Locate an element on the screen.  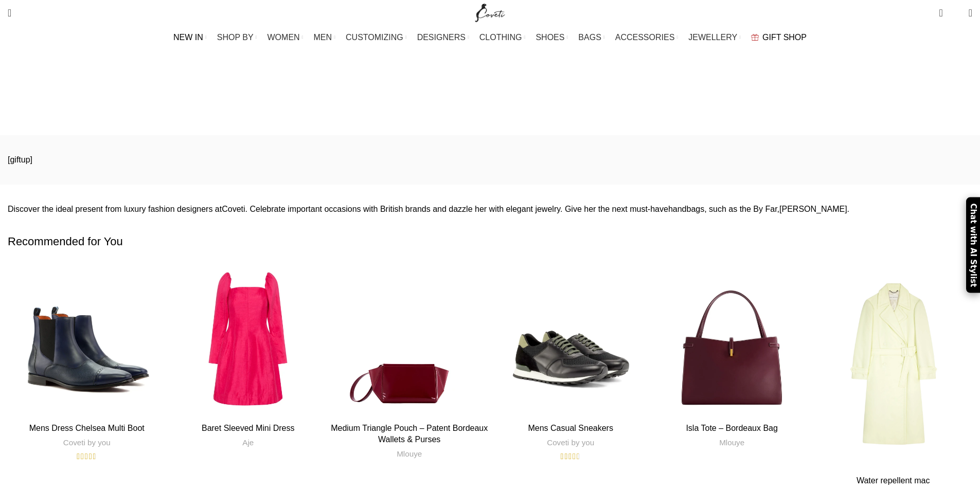
span: WOMEN is located at coordinates (284, 37).